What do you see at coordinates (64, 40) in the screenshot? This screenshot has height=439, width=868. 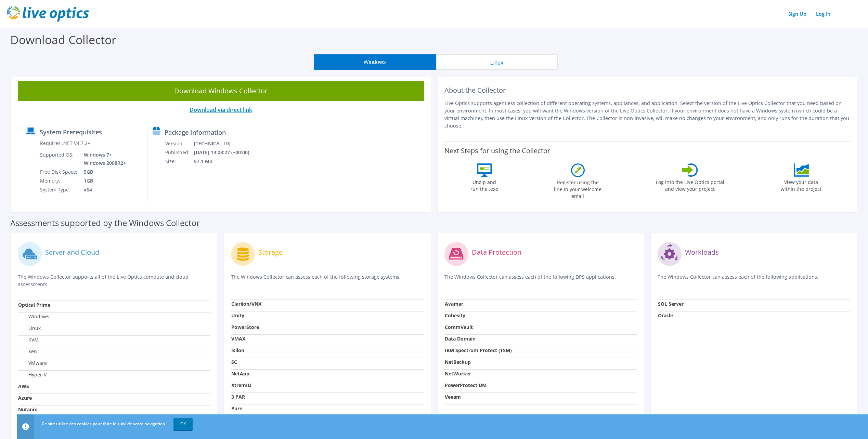 I see `label: Download Collector` at bounding box center [64, 40].